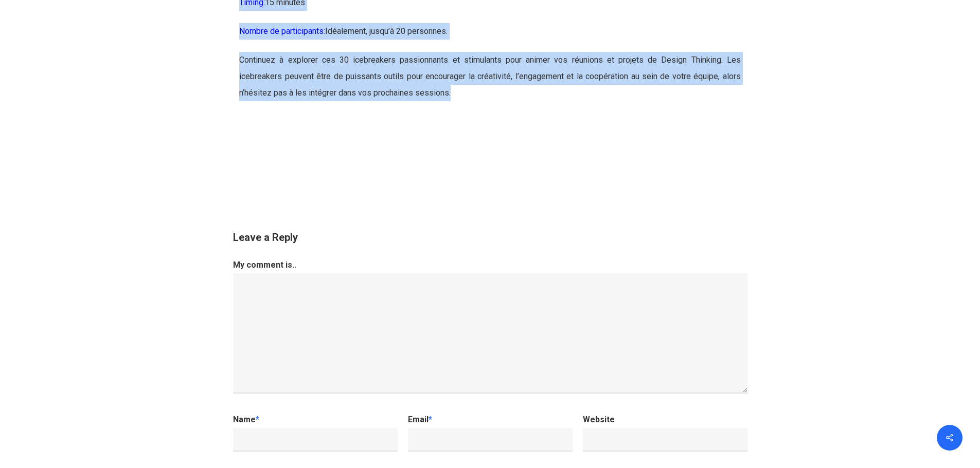 The height and width of the screenshot is (468, 980). Describe the element at coordinates (420, 420) in the screenshot. I see `label: Email` at that location.